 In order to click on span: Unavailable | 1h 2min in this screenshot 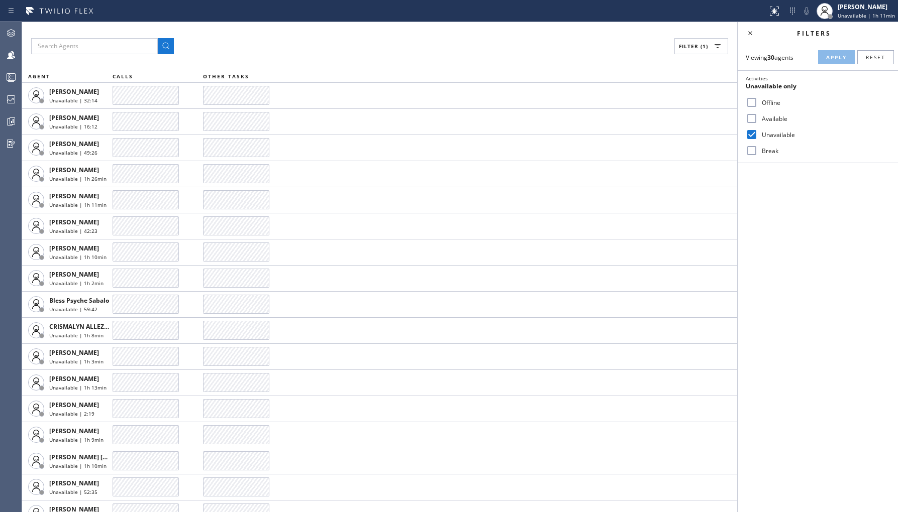, I will do `click(76, 283)`.